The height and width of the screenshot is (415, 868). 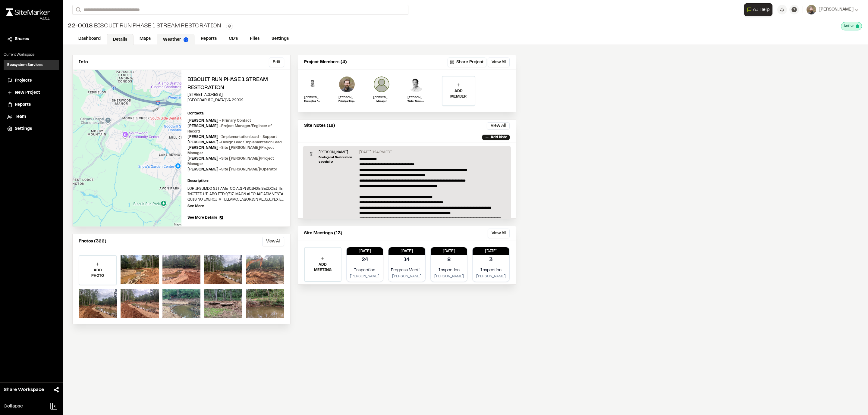 What do you see at coordinates (761, 10) in the screenshot?
I see `span: AI Help` at bounding box center [761, 10].